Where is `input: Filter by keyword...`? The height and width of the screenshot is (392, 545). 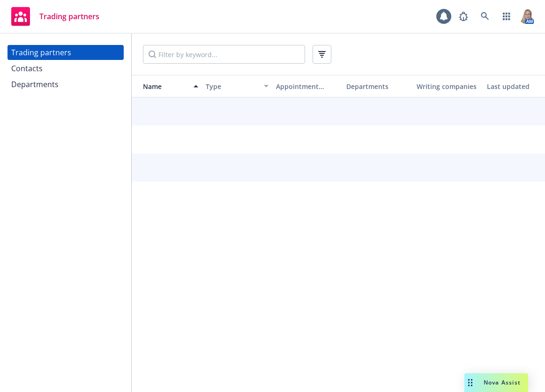 input: Filter by keyword... is located at coordinates (224, 54).